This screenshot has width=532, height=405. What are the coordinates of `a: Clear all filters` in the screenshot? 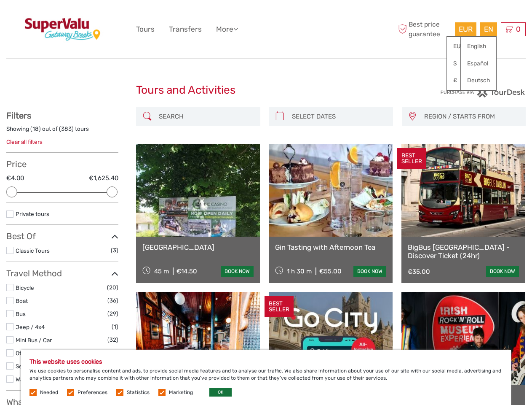 It's located at (25, 142).